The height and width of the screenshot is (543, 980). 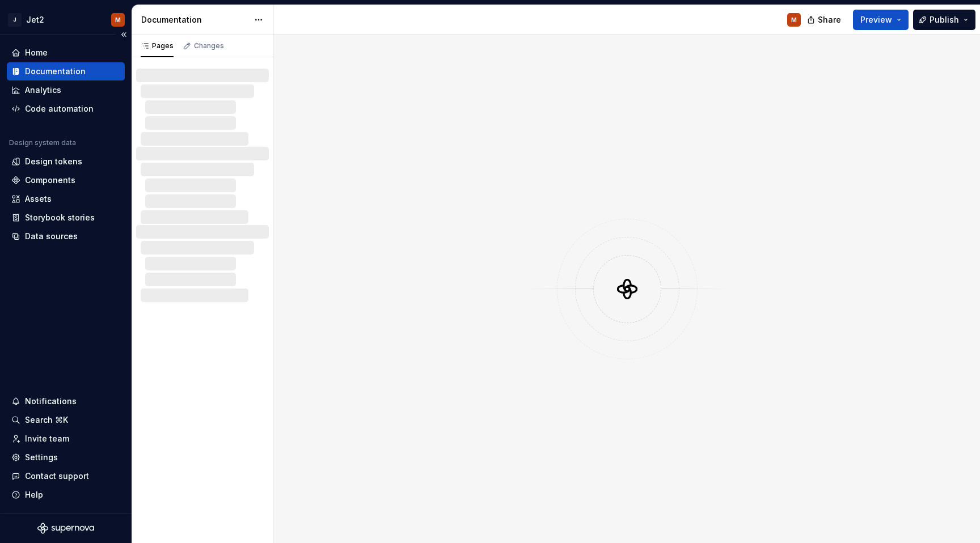 I want to click on button: Help, so click(x=66, y=495).